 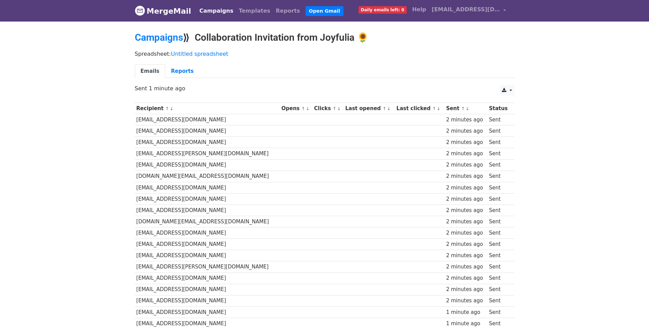 What do you see at coordinates (325, 54) in the screenshot?
I see `p: Spreadsheet:` at bounding box center [325, 54].